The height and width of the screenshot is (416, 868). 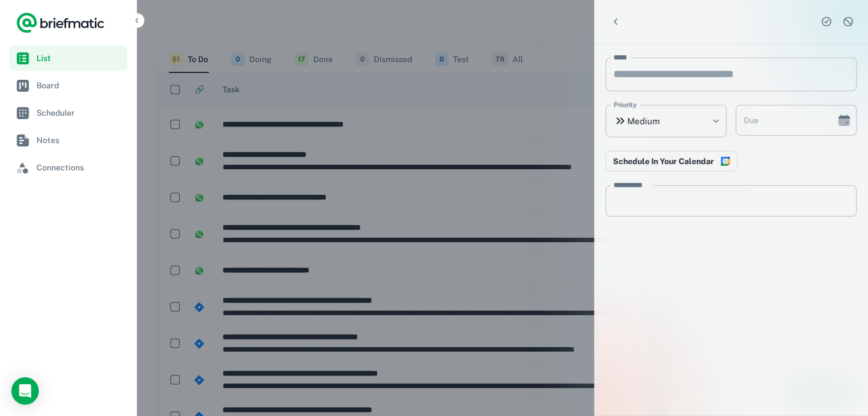 What do you see at coordinates (79, 113) in the screenshot?
I see `span: Scheduler` at bounding box center [79, 113].